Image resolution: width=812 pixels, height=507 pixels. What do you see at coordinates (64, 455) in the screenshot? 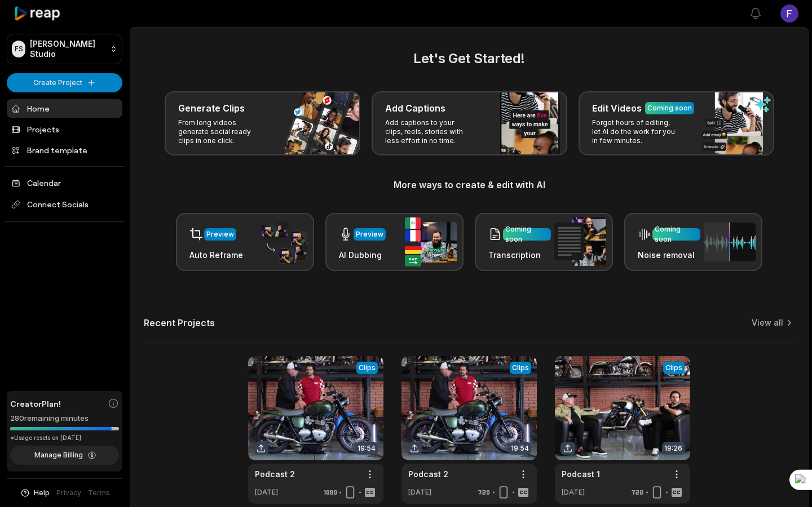
I see `button: Manage Billing` at bounding box center [64, 455].